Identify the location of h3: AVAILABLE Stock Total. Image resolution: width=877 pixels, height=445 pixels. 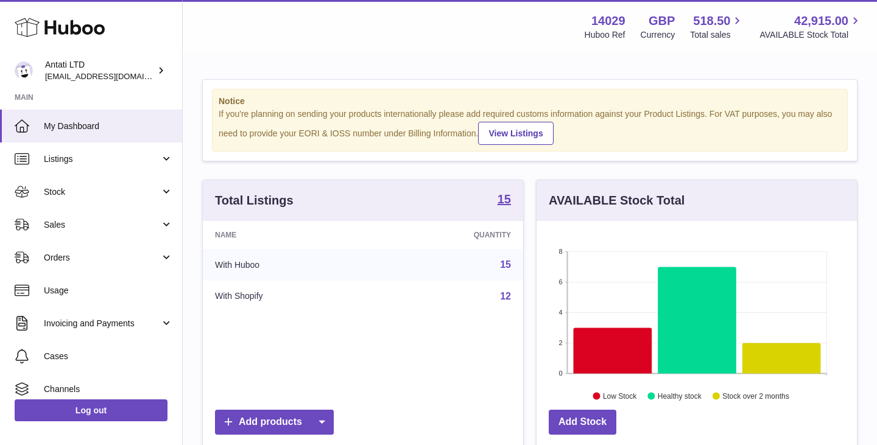
(617, 200).